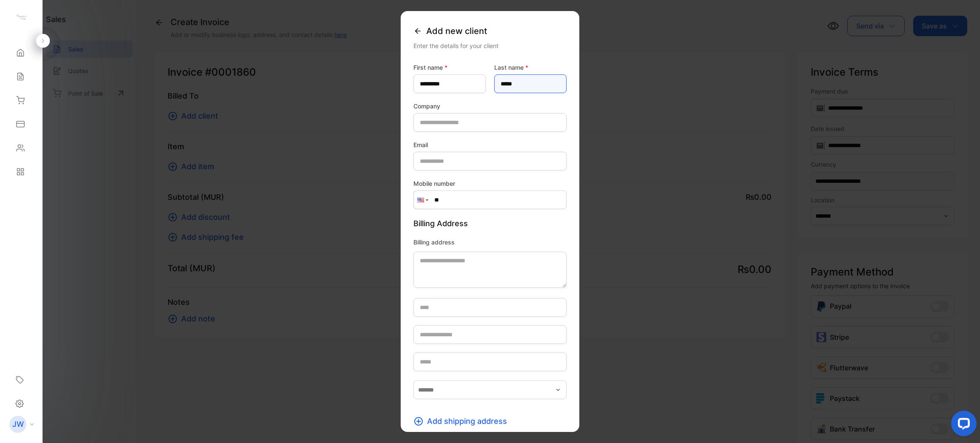  What do you see at coordinates (463, 421) in the screenshot?
I see `button: Add shipping address` at bounding box center [463, 421].